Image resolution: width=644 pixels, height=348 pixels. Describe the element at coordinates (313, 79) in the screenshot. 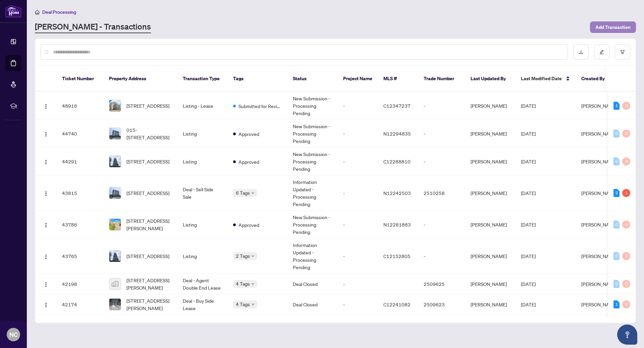

I see `th: Status` at that location.